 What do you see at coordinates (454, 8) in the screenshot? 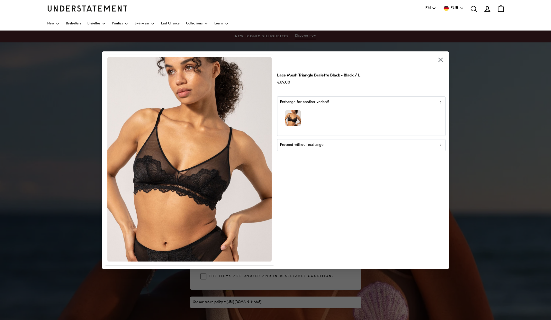
I see `span: EUR` at bounding box center [454, 8].